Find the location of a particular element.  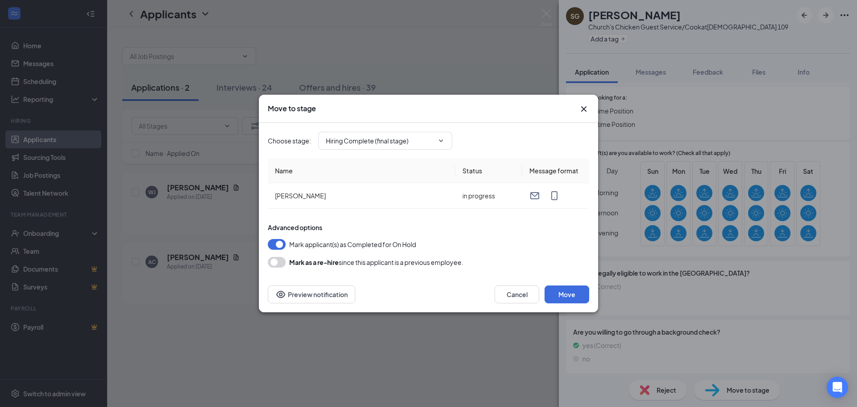

button: Close is located at coordinates (584, 109).